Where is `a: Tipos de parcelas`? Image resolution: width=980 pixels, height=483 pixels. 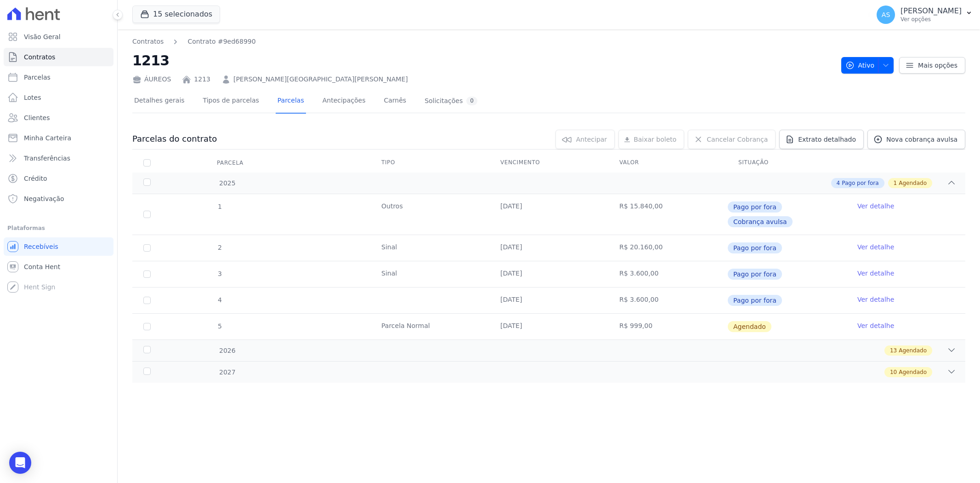 a: Tipos de parcelas is located at coordinates (231, 101).